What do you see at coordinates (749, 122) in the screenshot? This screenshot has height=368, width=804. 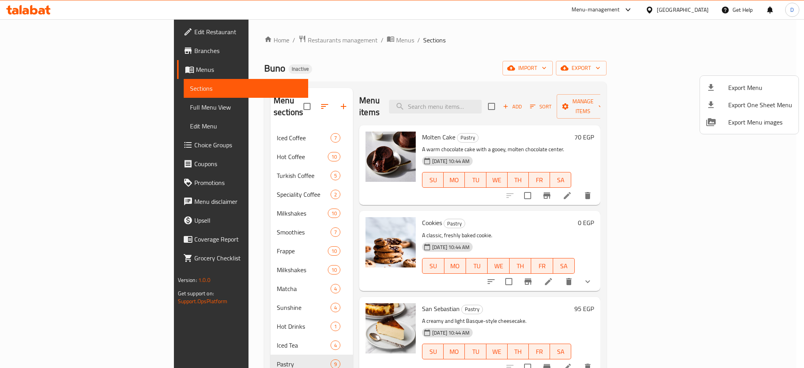 I see `li: Export Menu images` at bounding box center [749, 122].